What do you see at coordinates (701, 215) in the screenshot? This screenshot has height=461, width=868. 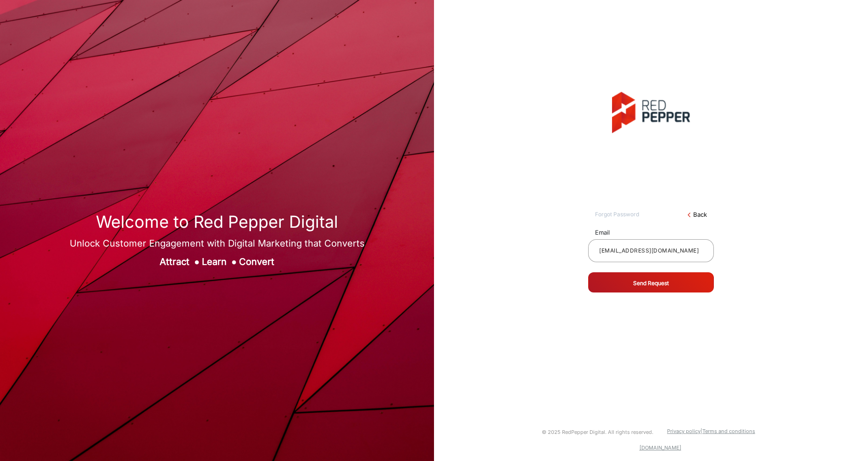 I see `a: Back` at bounding box center [701, 215].